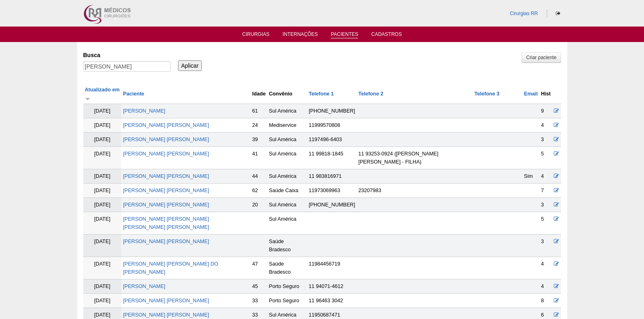 This screenshot has width=644, height=319. What do you see at coordinates (531, 94) in the screenshot?
I see `a: Email` at bounding box center [531, 94].